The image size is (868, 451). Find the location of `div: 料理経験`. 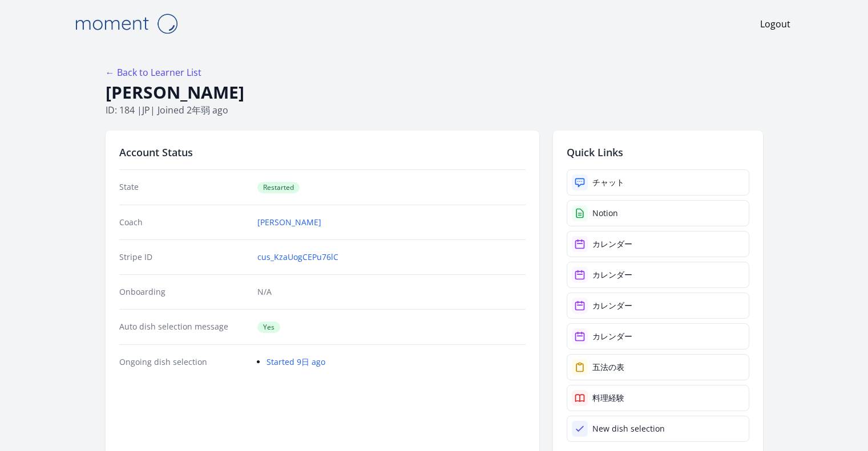

div: 料理経験 is located at coordinates (609, 398).